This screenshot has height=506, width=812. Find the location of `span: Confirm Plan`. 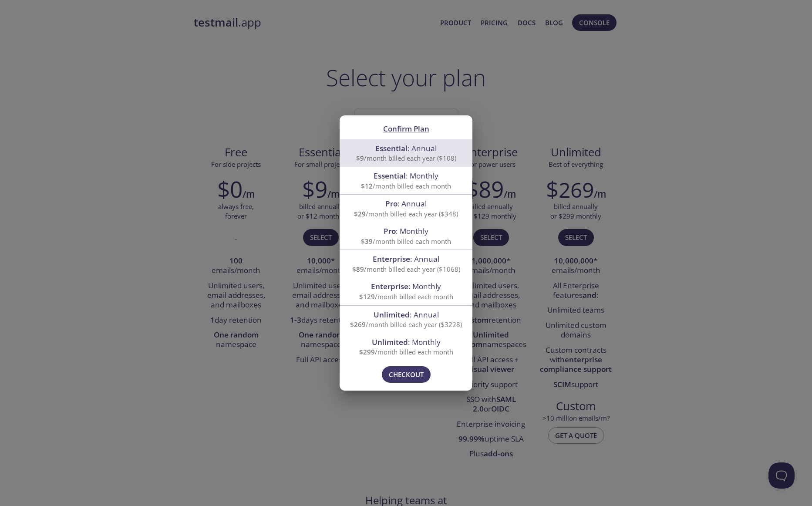

span: Confirm Plan is located at coordinates (406, 129).